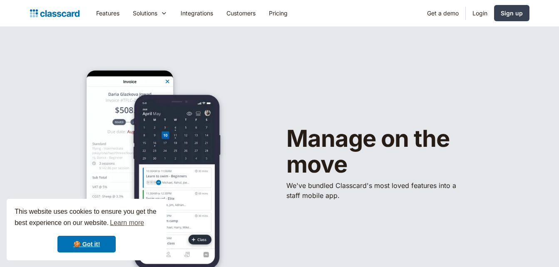  What do you see at coordinates (374, 191) in the screenshot?
I see `p: We've bundled ​Classcard's most loved features into a staff mobile app.` at bounding box center [374, 191].